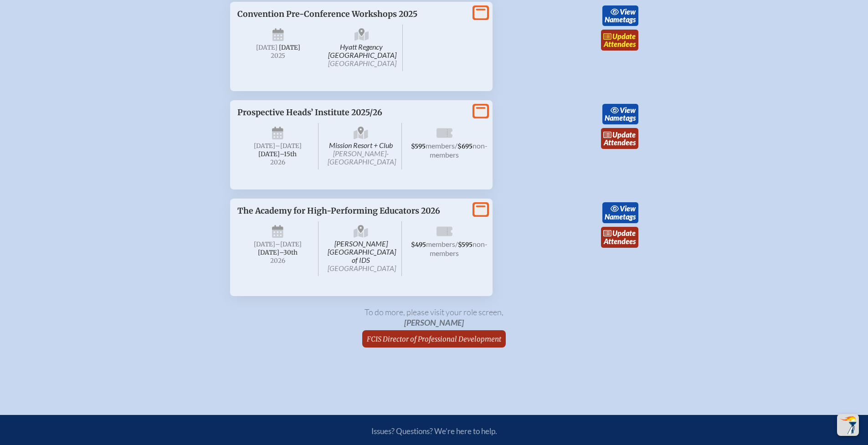 The width and height of the screenshot is (868, 445). Describe the element at coordinates (434, 317) in the screenshot. I see `p: To do more, please visit your role screen ,` at that location.